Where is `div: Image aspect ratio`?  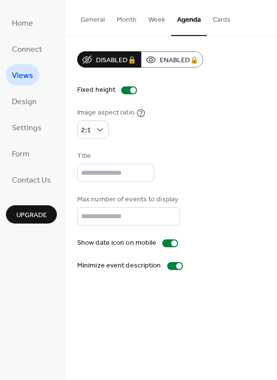
div: Image aspect ratio is located at coordinates (106, 113).